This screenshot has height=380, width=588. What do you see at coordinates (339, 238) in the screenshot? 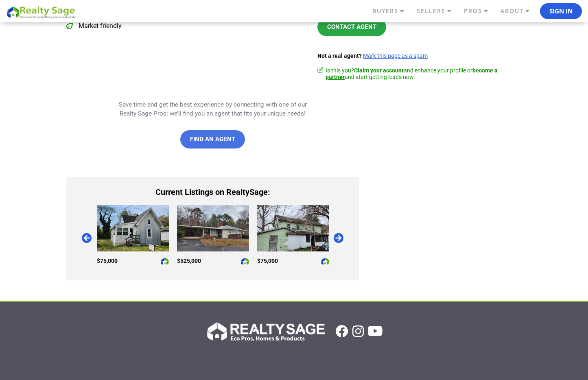
I see `div: next` at bounding box center [339, 238].